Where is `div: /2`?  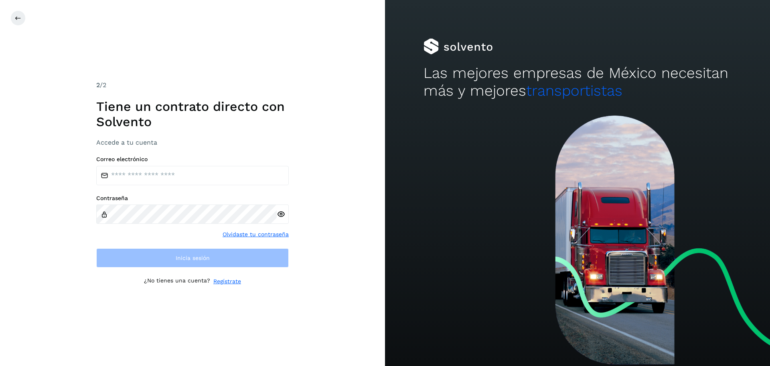
div: /2 is located at coordinates (193, 85).